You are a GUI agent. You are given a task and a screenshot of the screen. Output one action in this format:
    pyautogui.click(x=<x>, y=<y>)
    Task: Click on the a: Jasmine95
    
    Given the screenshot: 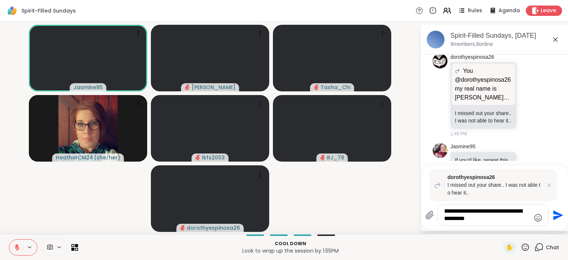 What is the action you would take?
    pyautogui.click(x=463, y=147)
    